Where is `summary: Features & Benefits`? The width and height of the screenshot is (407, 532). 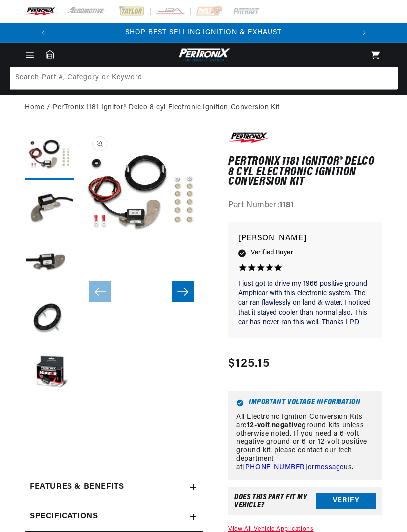 summary: Features & Benefits is located at coordinates (114, 488).